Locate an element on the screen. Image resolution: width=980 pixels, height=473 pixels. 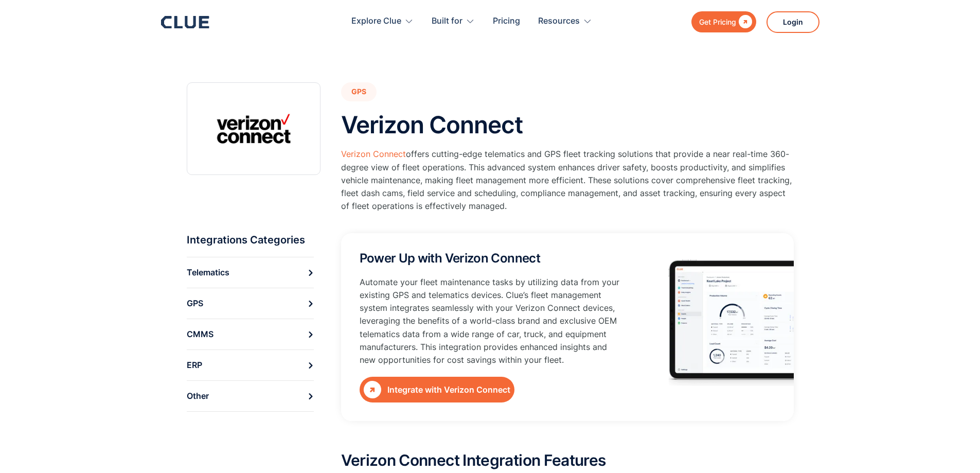
div: Other is located at coordinates (197, 395).